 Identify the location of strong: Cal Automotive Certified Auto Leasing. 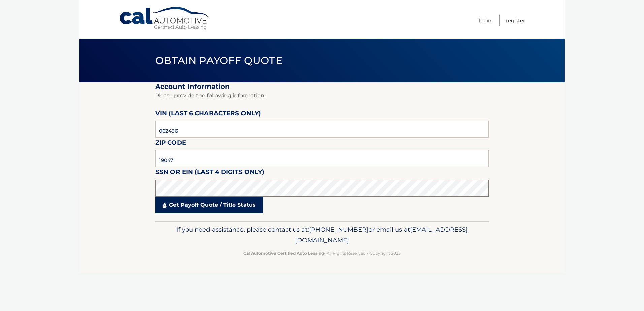
(284, 253).